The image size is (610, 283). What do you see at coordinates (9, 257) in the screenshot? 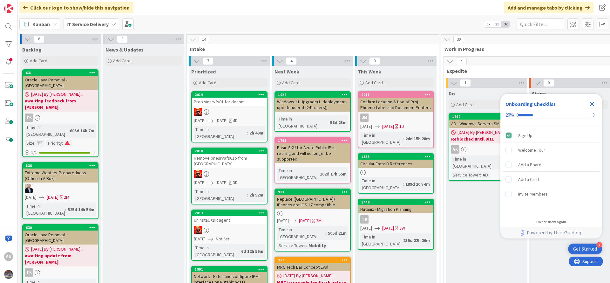
I see `div: SU` at bounding box center [9, 257].